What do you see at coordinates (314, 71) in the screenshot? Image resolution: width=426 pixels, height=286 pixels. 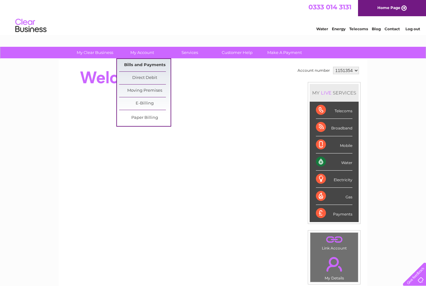 I see `td: Account number` at bounding box center [314, 71].